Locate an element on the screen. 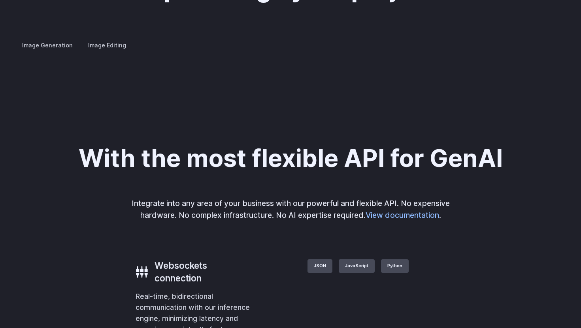 This screenshot has width=581, height=328. label: JSON is located at coordinates (320, 266).